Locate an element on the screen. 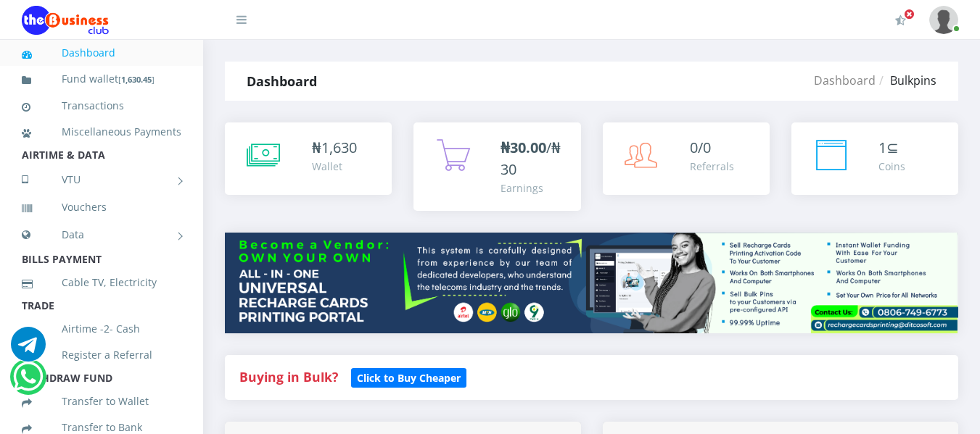 The image size is (980, 434). b: 1,630.45 is located at coordinates (136, 79).